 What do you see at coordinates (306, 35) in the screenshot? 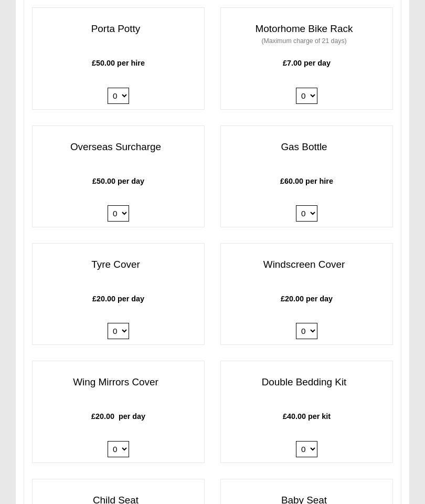
I see `h3: Motorhome Bike Rack` at bounding box center [306, 35].